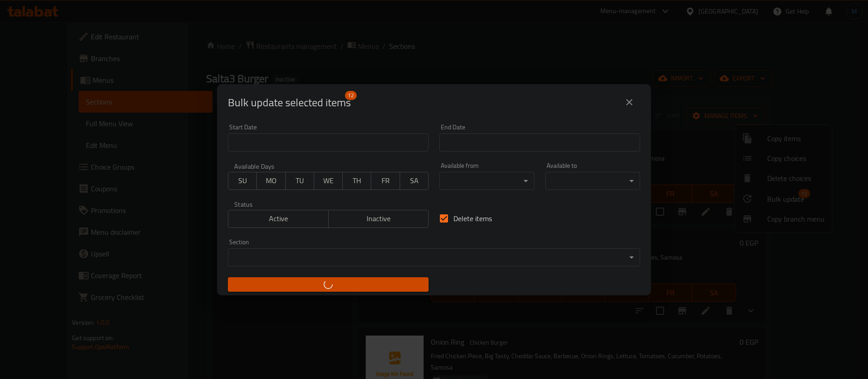 The height and width of the screenshot is (379, 868). Describe the element at coordinates (472, 219) in the screenshot. I see `span: Delete items` at that location.